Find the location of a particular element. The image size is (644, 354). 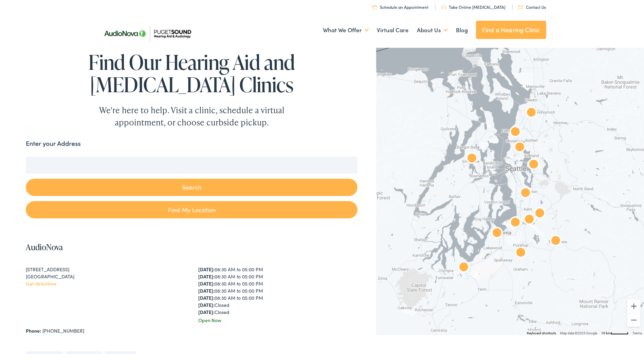

a: Find a Hearing Clinic is located at coordinates (511, 30).